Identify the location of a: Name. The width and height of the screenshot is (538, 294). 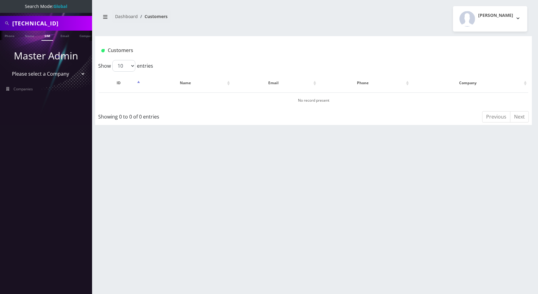
(29, 35).